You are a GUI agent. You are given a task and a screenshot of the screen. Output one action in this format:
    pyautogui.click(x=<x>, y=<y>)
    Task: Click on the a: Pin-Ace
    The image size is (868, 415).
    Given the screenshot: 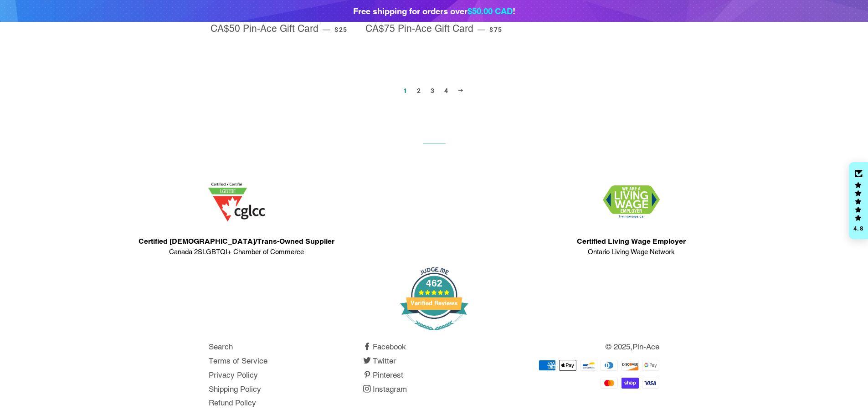 What is the action you would take?
    pyautogui.click(x=646, y=346)
    